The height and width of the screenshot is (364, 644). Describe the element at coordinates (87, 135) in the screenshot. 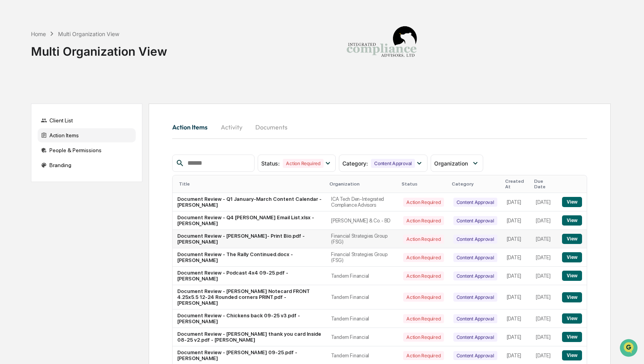

I see `div: Action Items` at that location.